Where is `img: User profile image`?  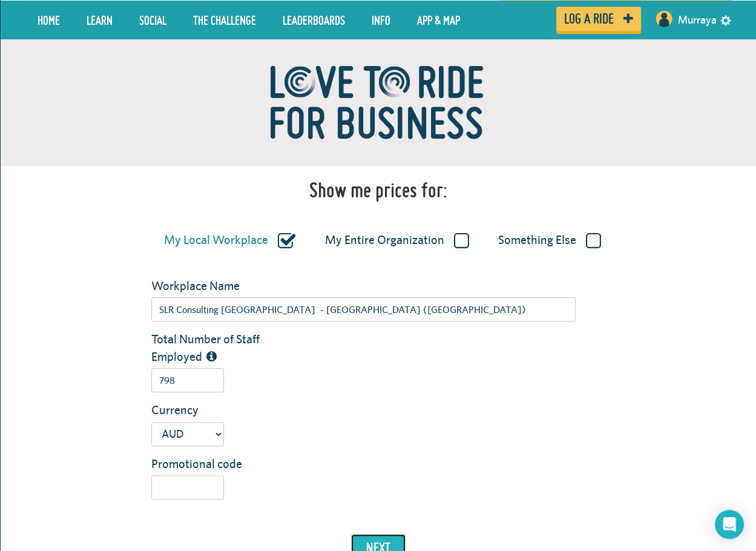 img: User profile image is located at coordinates (665, 19).